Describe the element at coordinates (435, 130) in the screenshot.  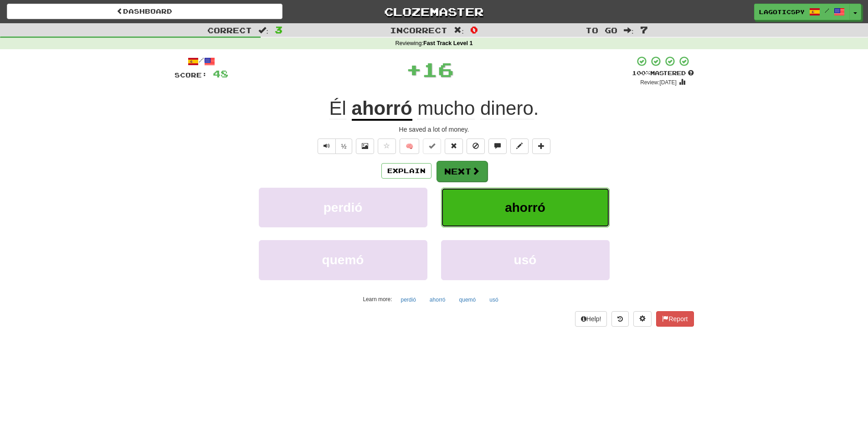
I see `div: He saved a lot of money.` at that location.